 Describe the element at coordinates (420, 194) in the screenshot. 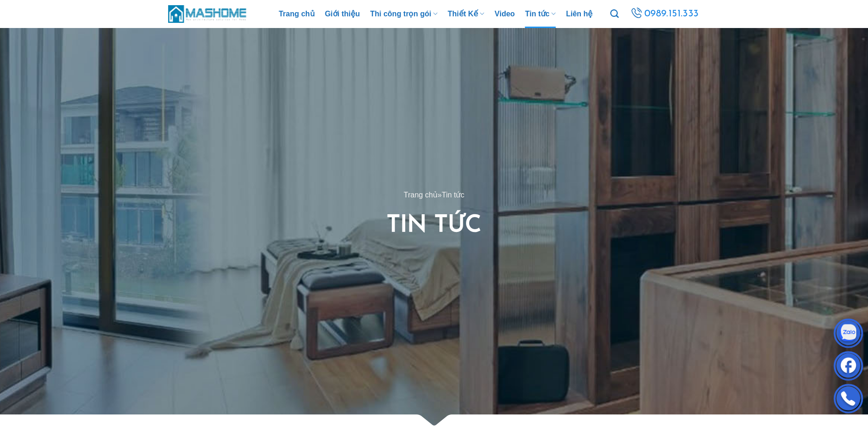

I see `a: Trang chủ` at that location.